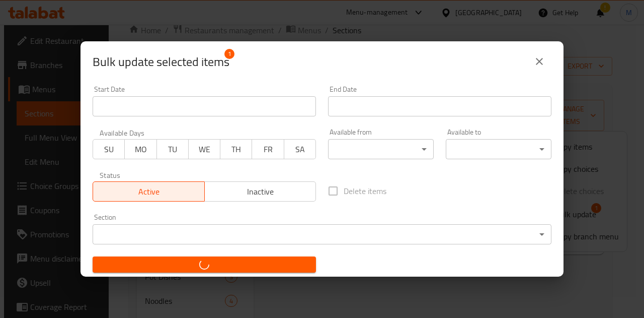 The height and width of the screenshot is (318, 644). I want to click on span: 1, so click(229, 54).